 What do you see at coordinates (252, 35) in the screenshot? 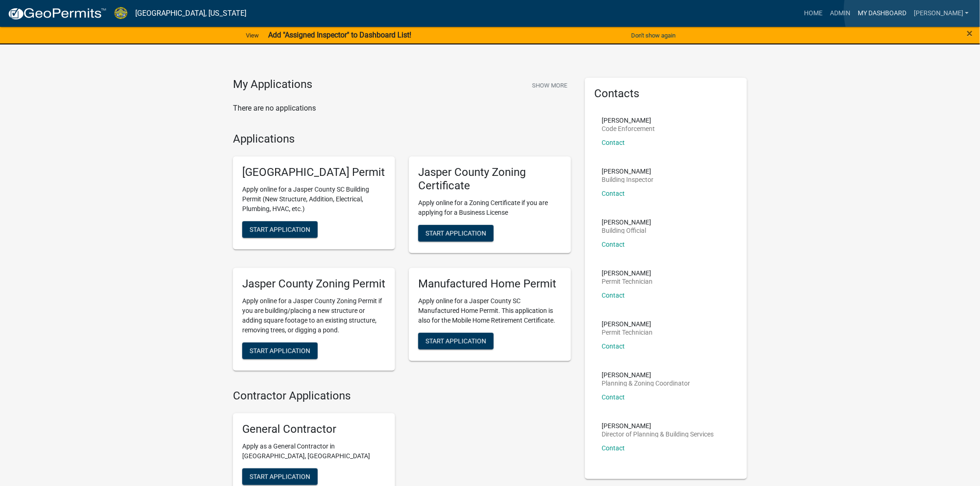
I see `a: View` at bounding box center [252, 35].